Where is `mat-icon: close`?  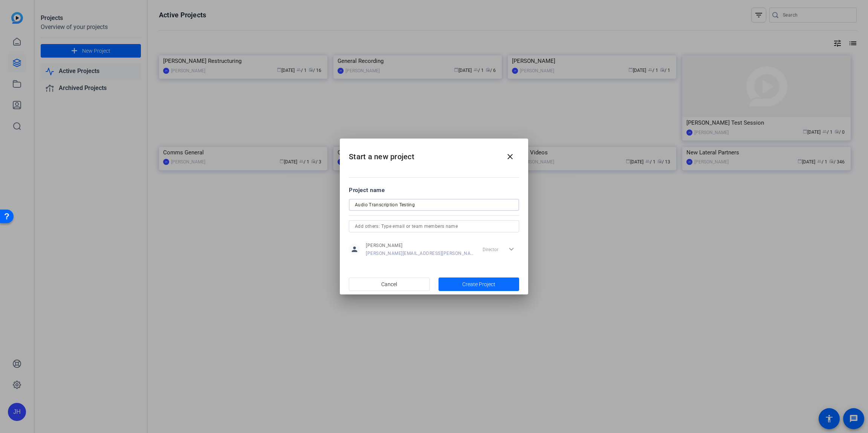
mat-icon: close is located at coordinates (510, 156).